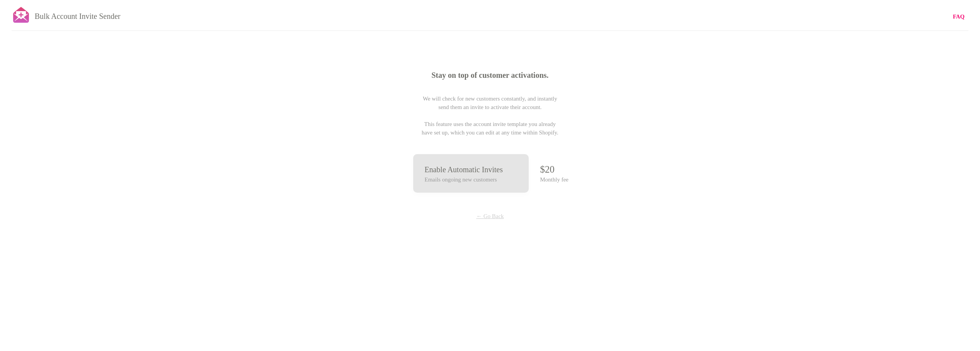  What do you see at coordinates (471, 173) in the screenshot?
I see `a: Enable Automatic Invites Emails ongoing new customers` at bounding box center [471, 173].